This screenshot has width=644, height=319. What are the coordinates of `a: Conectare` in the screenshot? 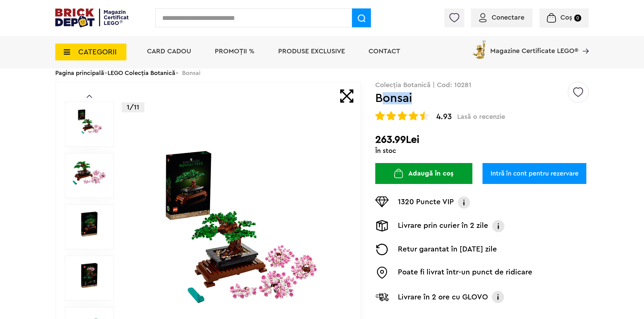 It's located at (502, 18).